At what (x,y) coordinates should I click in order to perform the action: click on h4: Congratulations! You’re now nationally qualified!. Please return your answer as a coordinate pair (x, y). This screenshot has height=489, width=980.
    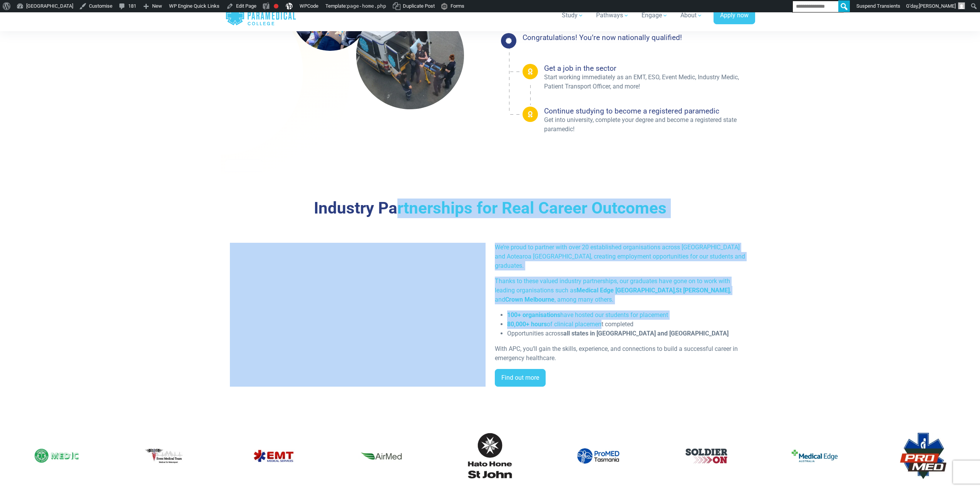
    Looking at the image, I should click on (639, 38).